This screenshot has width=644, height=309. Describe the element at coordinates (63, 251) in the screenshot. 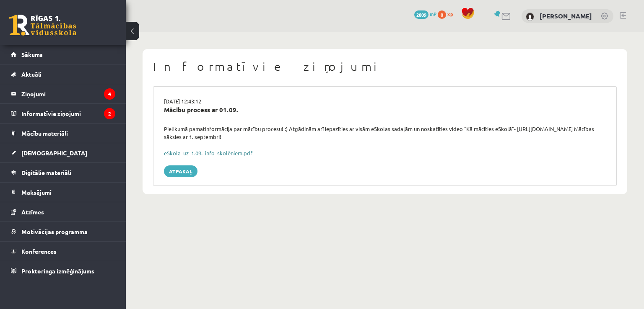

I see `a: Konferences` at that location.